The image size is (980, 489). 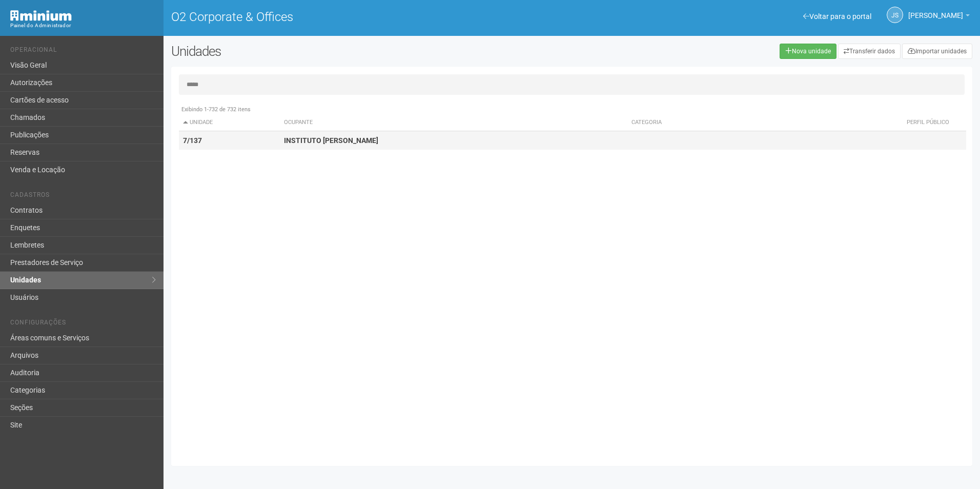 What do you see at coordinates (83, 51) in the screenshot?
I see `li: Operacional` at bounding box center [83, 51].